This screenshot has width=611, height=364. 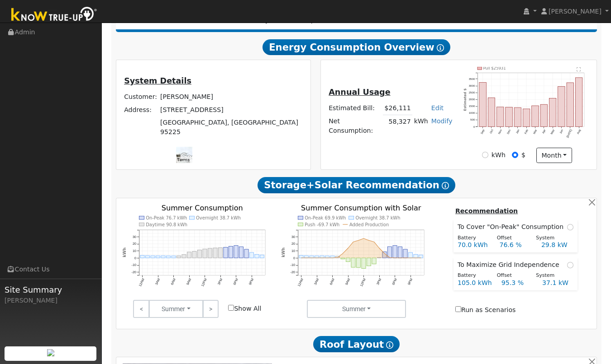 What do you see at coordinates (410, 281) in the screenshot?
I see `text: 9PM` at bounding box center [410, 281].